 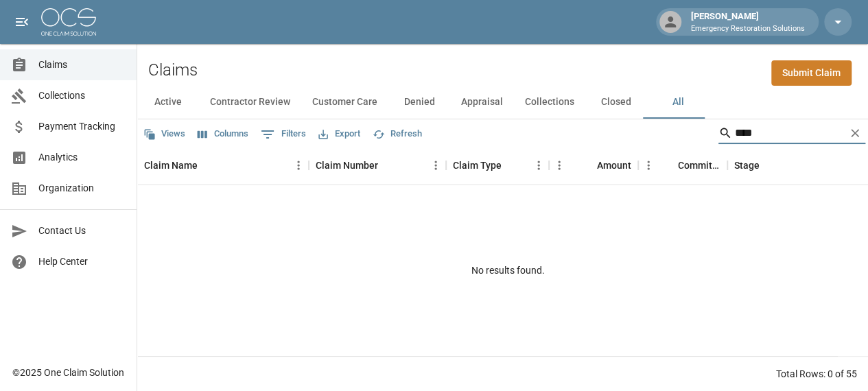 What do you see at coordinates (82, 261) in the screenshot?
I see `span: Help Center` at bounding box center [82, 261].